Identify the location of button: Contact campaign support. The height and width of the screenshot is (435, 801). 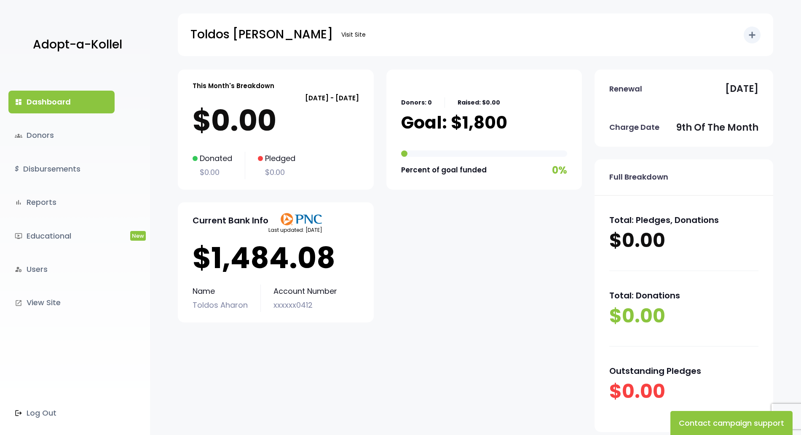
(731, 423).